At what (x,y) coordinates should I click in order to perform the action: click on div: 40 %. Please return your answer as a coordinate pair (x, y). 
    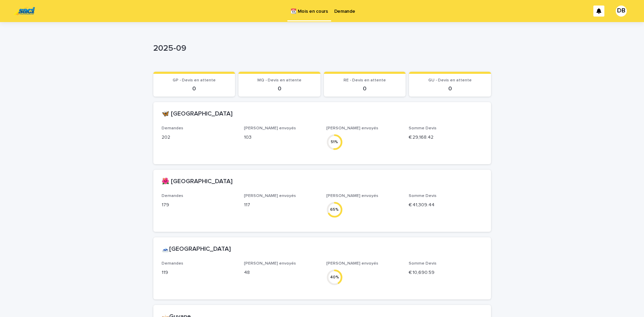
    Looking at the image, I should click on (335, 277).